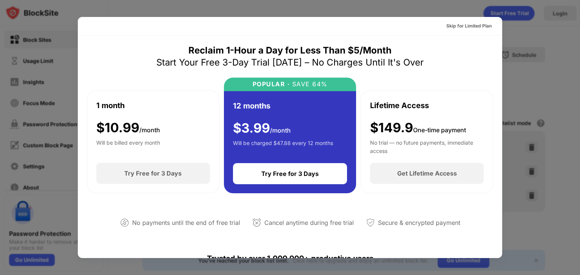 The image size is (580, 275). Describe the element at coordinates (370, 223) in the screenshot. I see `img: secured-payment` at that location.